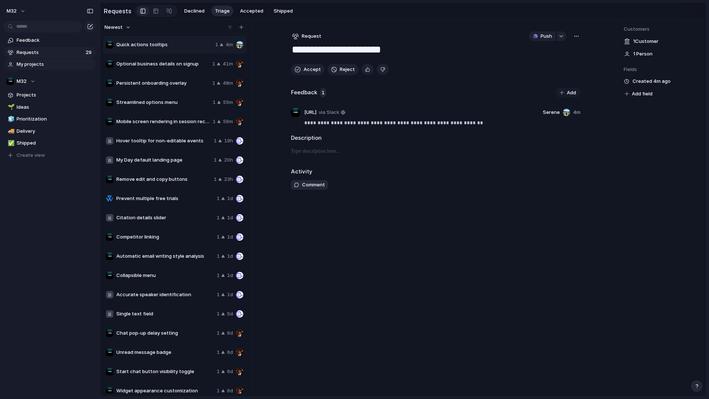 This screenshot has width=709, height=399. Describe the element at coordinates (50, 155) in the screenshot. I see `button: Create view` at that location.